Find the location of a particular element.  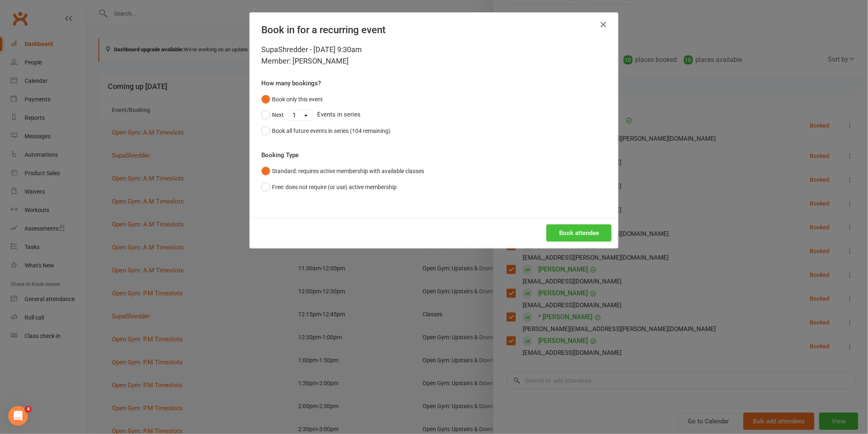

div: Book all future events in series (104 remaining) is located at coordinates (331, 131).